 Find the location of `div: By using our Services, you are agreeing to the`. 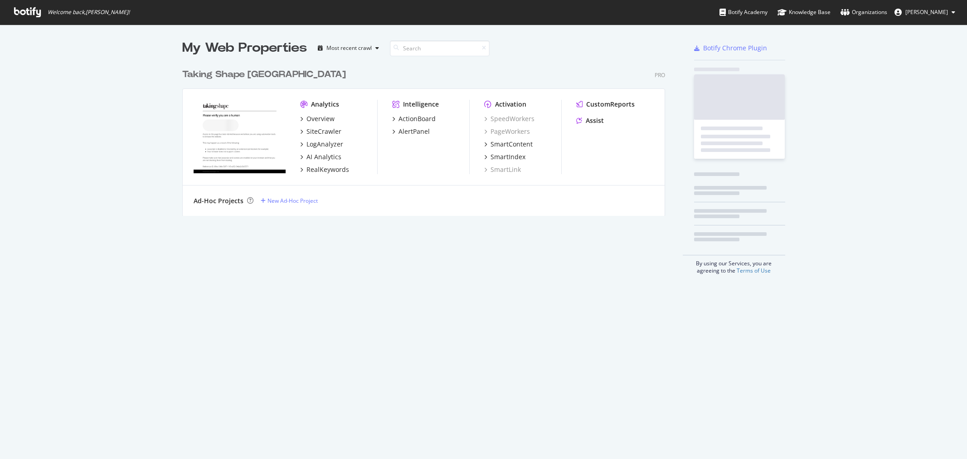

div: By using our Services, you are agreeing to the is located at coordinates (734, 264).